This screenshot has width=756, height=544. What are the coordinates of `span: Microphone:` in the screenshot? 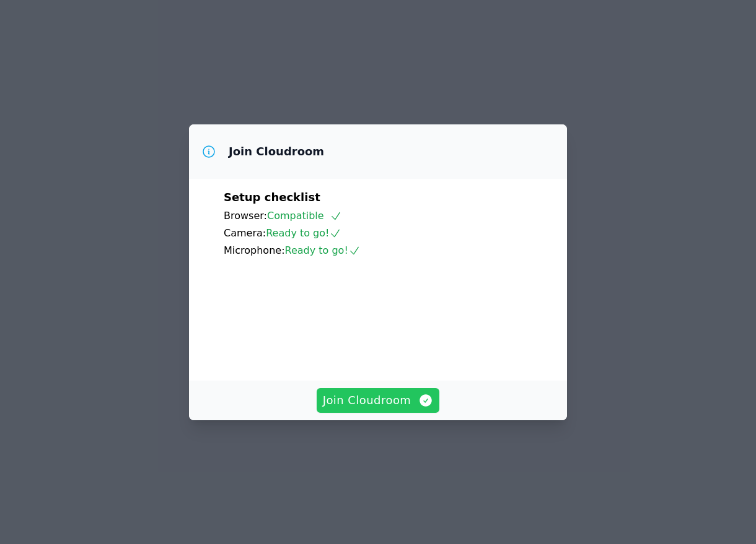 It's located at (254, 250).